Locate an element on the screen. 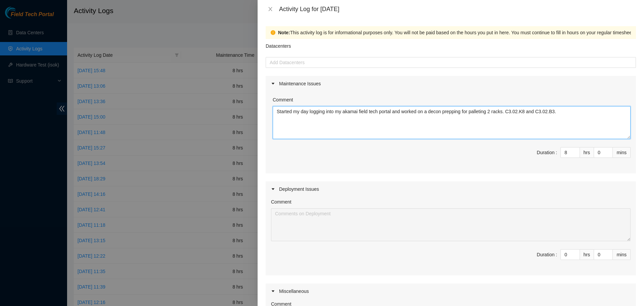 This screenshot has width=644, height=306. span: exclamation-circle is located at coordinates (273, 32).